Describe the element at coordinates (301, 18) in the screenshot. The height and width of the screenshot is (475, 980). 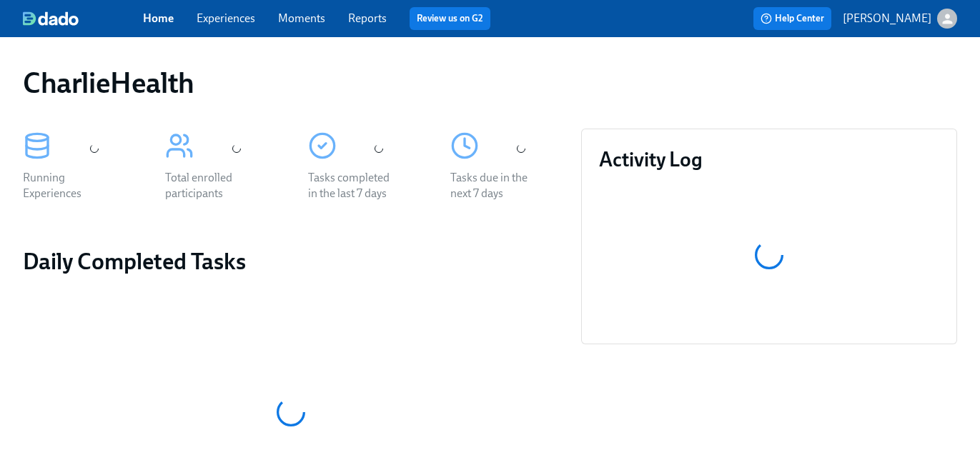
I see `a: Moments` at that location.